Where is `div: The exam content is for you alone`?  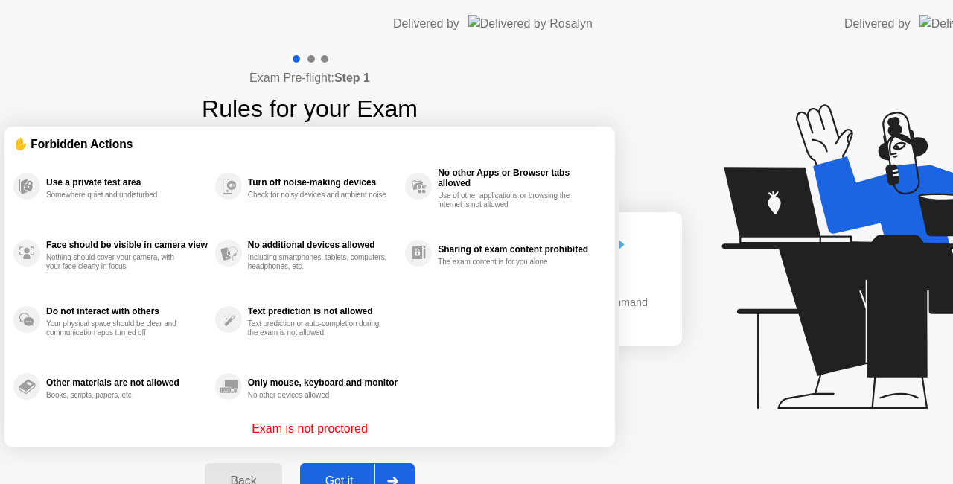 div: The exam content is for you alone is located at coordinates (508, 262).